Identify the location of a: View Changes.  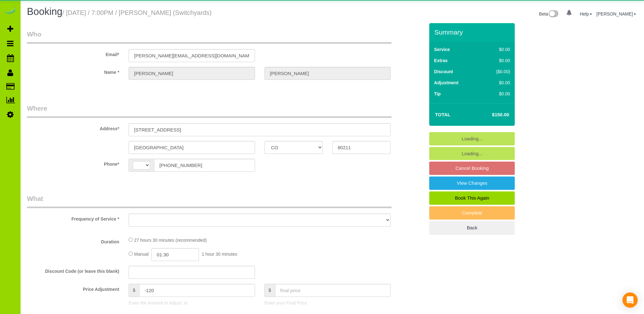
(472, 183).